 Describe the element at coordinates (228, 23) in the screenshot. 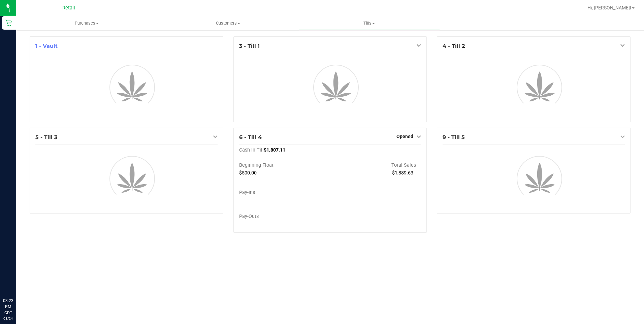

I see `span: Customers` at that location.